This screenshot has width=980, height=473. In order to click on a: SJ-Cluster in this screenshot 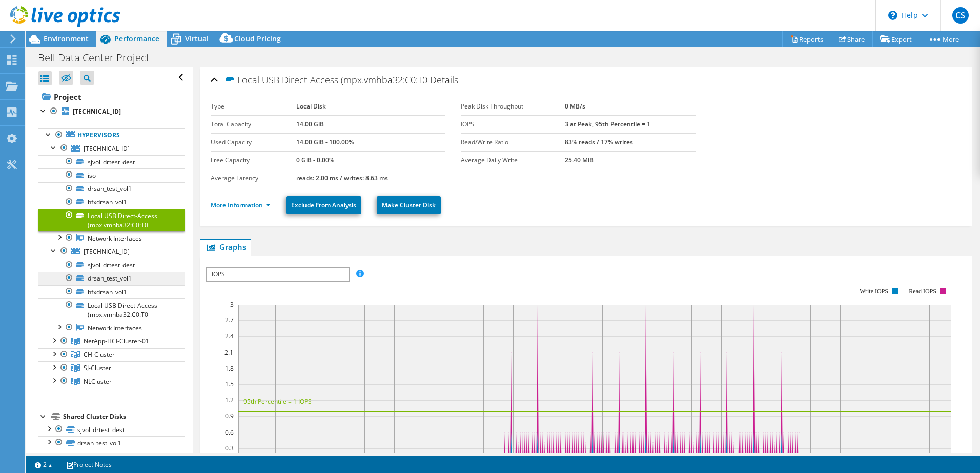, I will do `click(111, 369)`.